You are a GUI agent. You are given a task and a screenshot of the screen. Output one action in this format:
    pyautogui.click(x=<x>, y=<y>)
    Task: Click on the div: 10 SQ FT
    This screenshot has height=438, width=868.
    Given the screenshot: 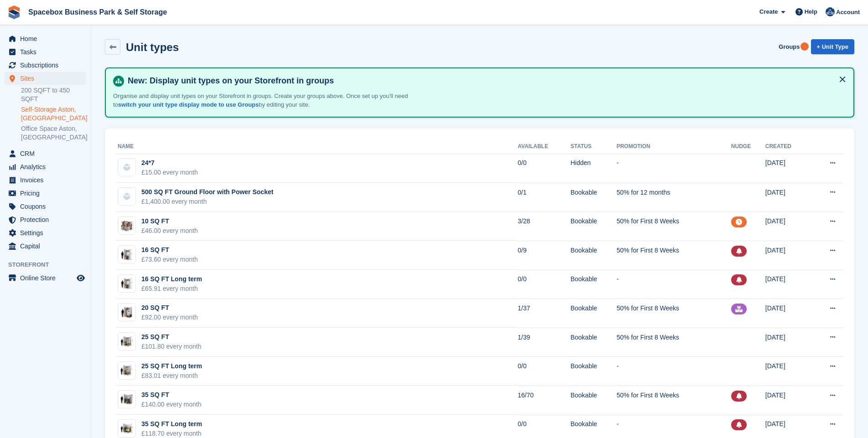 What is the action you would take?
    pyautogui.click(x=170, y=221)
    